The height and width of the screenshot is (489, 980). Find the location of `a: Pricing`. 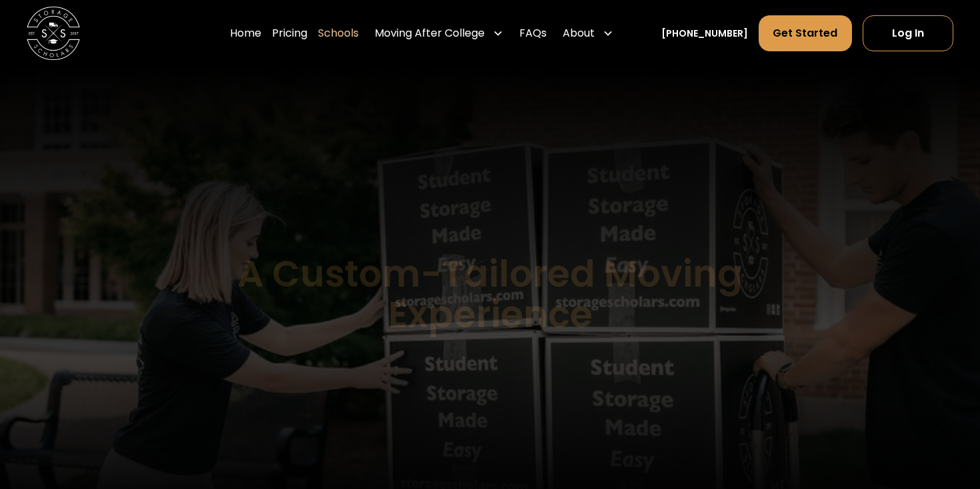

a: Pricing is located at coordinates (289, 34).